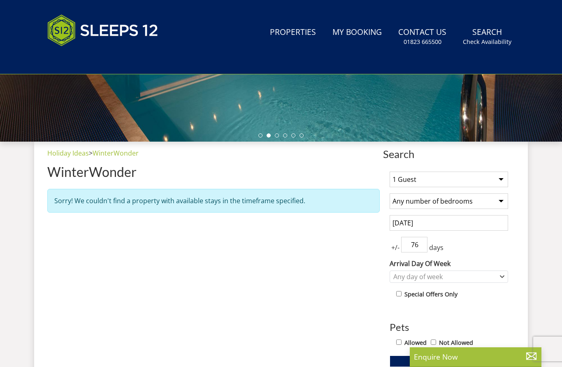 Image resolution: width=562 pixels, height=367 pixels. I want to click on a: Contact Us01823 665500, so click(422, 37).